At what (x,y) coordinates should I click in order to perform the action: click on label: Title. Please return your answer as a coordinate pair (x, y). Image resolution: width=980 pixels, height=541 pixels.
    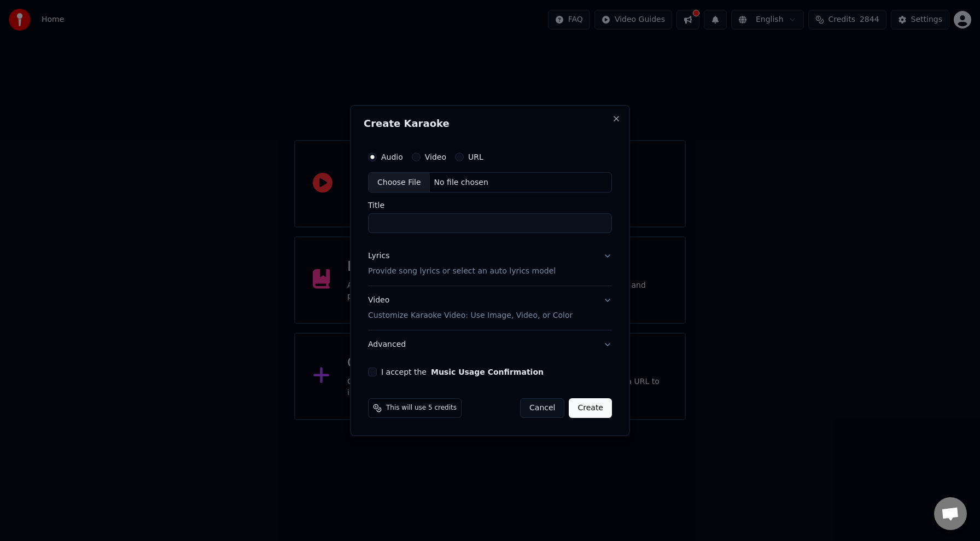
    Looking at the image, I should click on (490, 206).